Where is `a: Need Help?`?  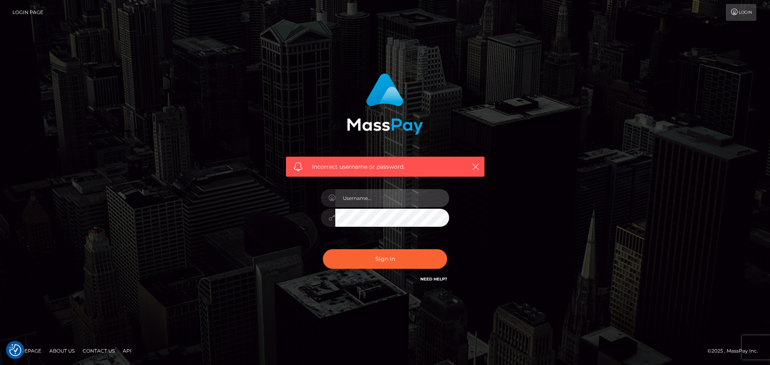
a: Need Help? is located at coordinates (433, 279).